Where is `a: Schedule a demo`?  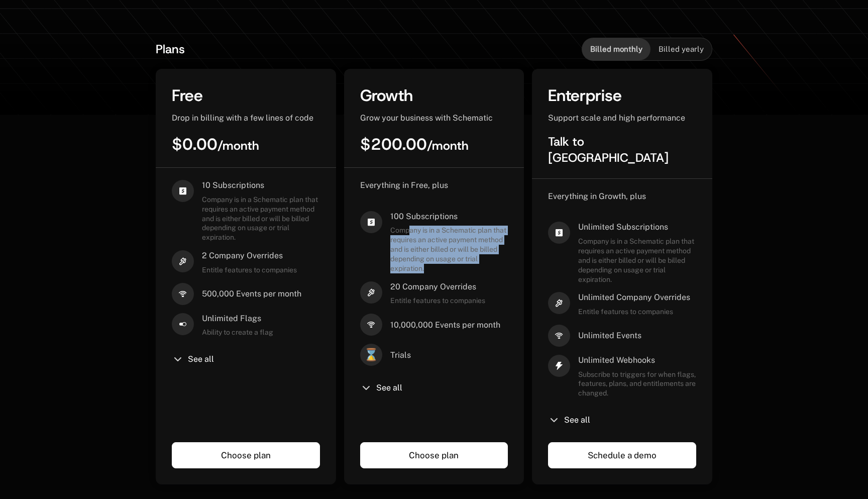
a: Schedule a demo is located at coordinates (621, 455).